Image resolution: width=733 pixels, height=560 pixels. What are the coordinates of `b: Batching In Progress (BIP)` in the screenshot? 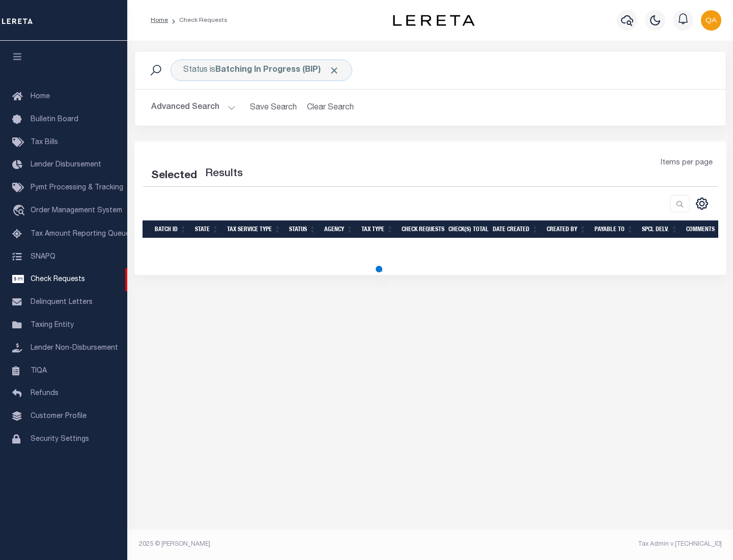 It's located at (278, 70).